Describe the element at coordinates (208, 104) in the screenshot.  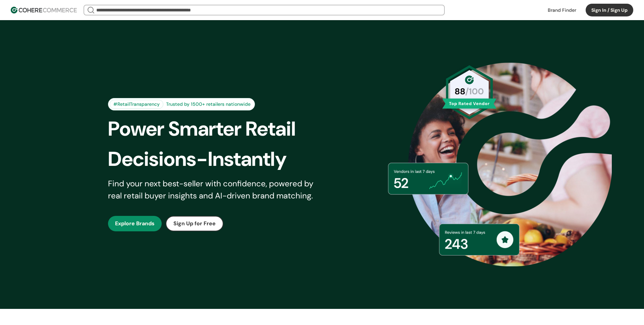
I see `div: Trusted by 1500+ retailers nationwide` at that location.